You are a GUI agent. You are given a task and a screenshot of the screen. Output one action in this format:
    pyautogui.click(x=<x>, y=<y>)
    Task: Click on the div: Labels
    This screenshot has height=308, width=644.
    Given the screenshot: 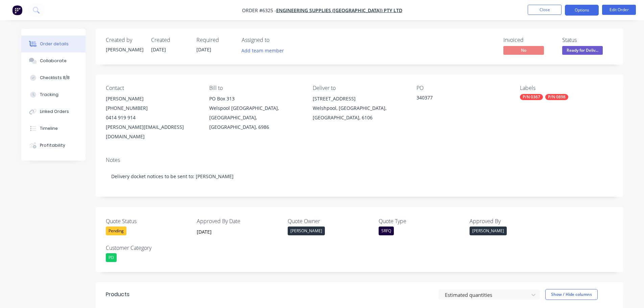 What is the action you would take?
    pyautogui.click(x=566, y=88)
    